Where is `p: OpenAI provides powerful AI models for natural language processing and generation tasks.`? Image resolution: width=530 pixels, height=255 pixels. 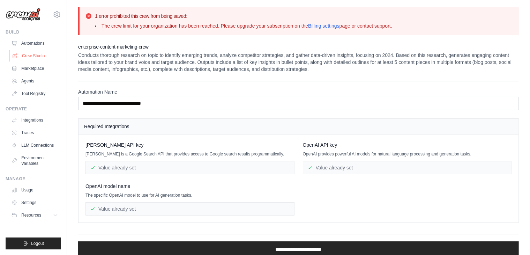
p: OpenAI provides powerful AI models for natural language processing and generation tasks. is located at coordinates (407, 154).